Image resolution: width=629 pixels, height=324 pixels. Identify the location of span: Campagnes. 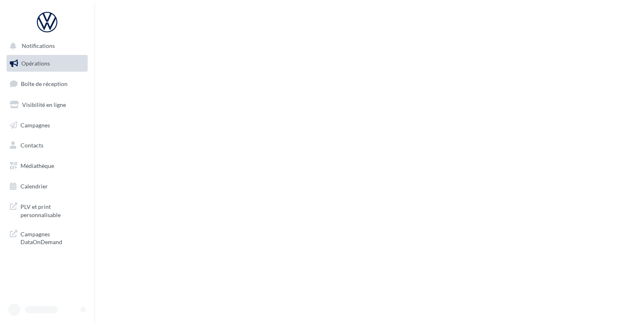
(35, 124).